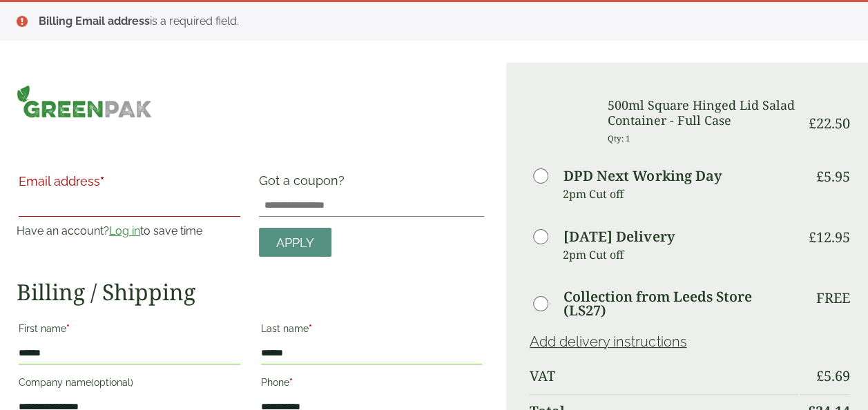 This screenshot has width=868, height=410. Describe the element at coordinates (833, 270) in the screenshot. I see `bdi: 5.95` at that location.